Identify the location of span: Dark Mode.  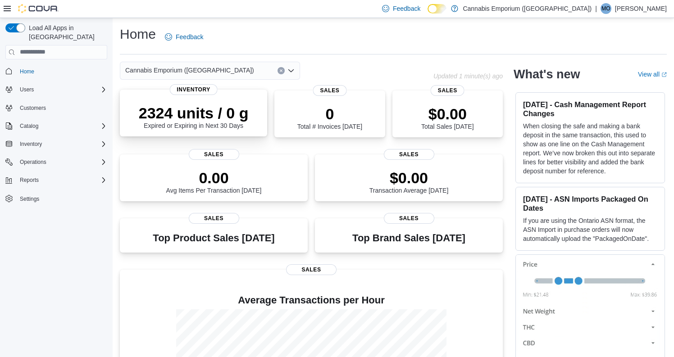
(428, 14).